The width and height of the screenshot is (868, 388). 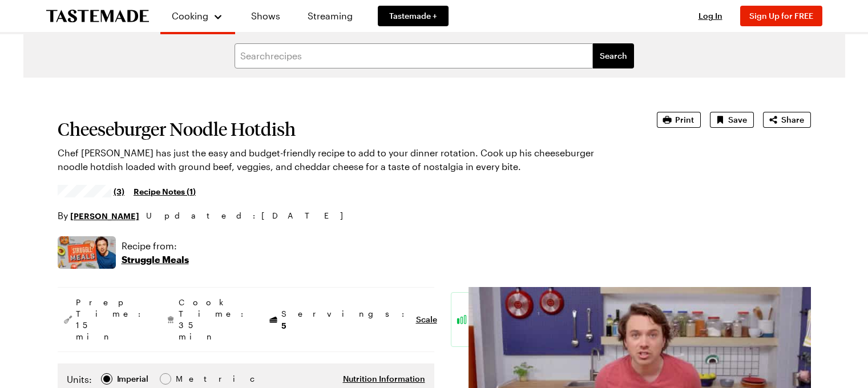 What do you see at coordinates (112, 319) in the screenshot?
I see `span: Prep Time: 15 min` at bounding box center [112, 319].